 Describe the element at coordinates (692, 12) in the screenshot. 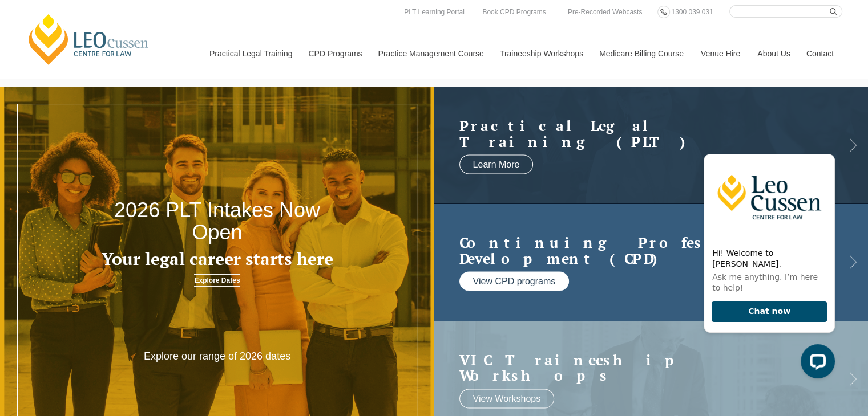

I see `span: 1300 039 031` at that location.